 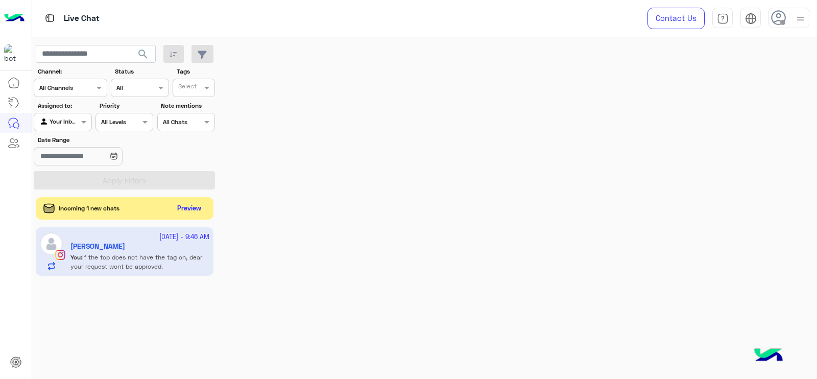 What do you see at coordinates (89, 208) in the screenshot?
I see `span: Incoming 1 new chats` at bounding box center [89, 208].